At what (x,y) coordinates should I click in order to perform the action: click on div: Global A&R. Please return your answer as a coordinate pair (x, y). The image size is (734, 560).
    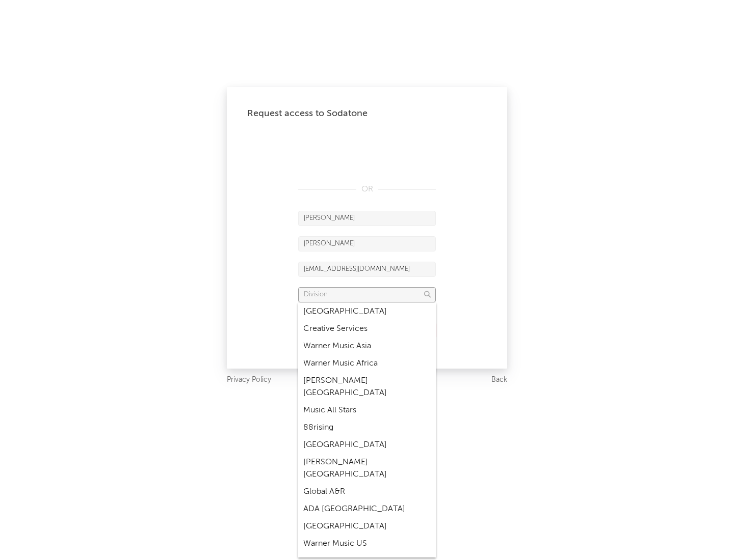
    Looking at the image, I should click on (367, 492).